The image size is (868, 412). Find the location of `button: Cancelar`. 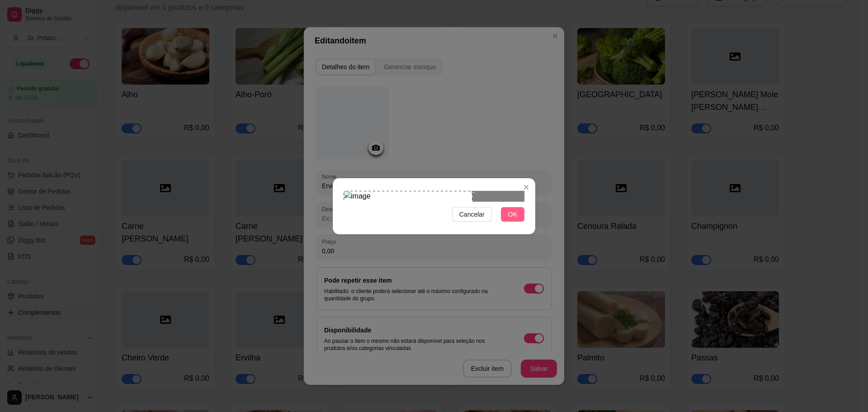

button: Cancelar is located at coordinates (472, 214).